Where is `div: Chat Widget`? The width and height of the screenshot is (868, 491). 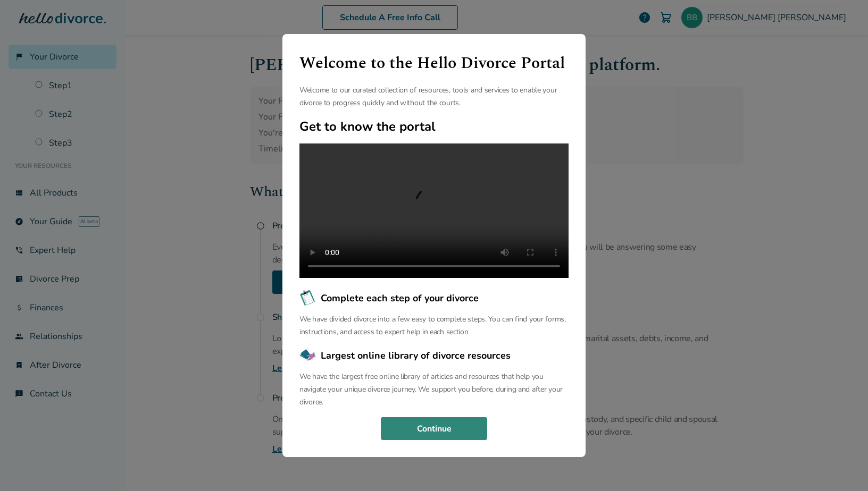
div: Chat Widget is located at coordinates (842, 465).